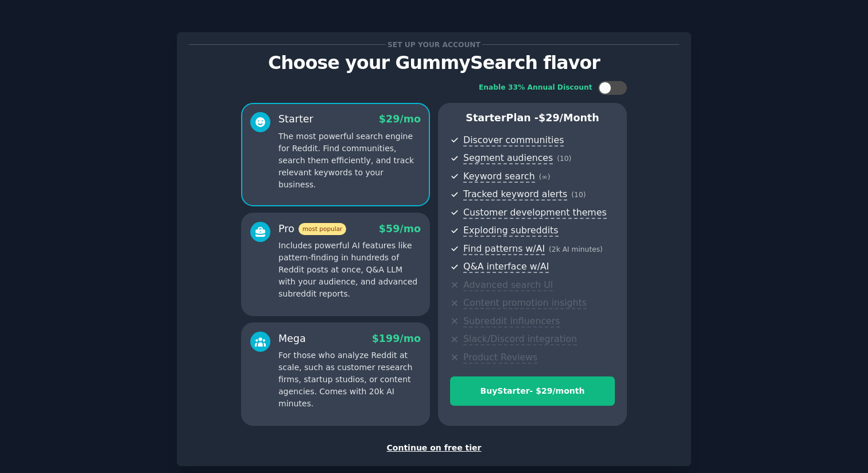 This screenshot has width=868, height=473. Describe the element at coordinates (508, 285) in the screenshot. I see `span: Advanced search UI` at that location.